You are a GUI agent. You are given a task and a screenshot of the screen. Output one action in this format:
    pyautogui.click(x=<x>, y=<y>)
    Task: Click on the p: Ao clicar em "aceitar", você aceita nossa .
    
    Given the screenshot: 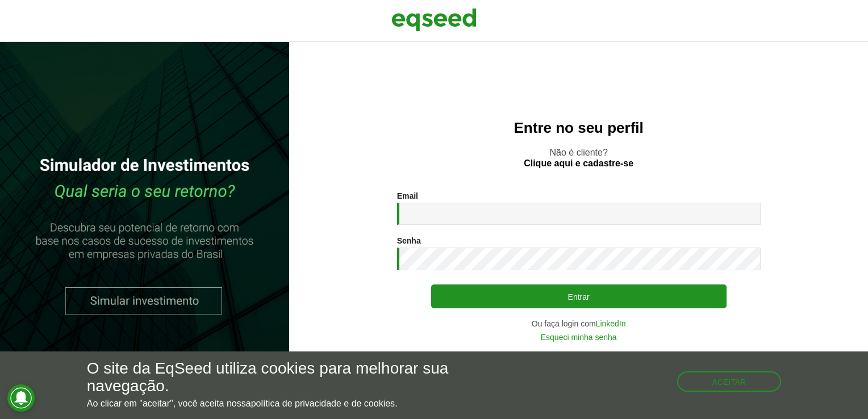 What is the action you would take?
    pyautogui.click(x=295, y=403)
    